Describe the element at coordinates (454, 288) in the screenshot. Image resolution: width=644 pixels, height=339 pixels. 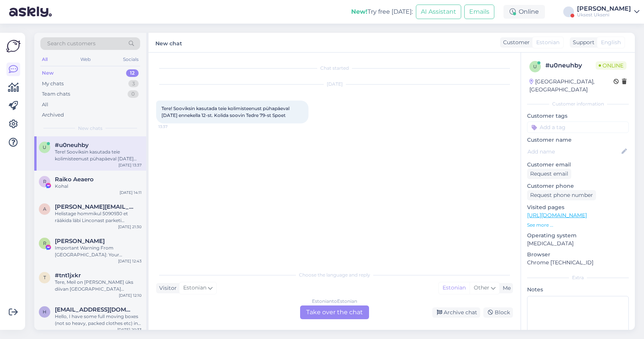
I see `div: Estonian` at that location.